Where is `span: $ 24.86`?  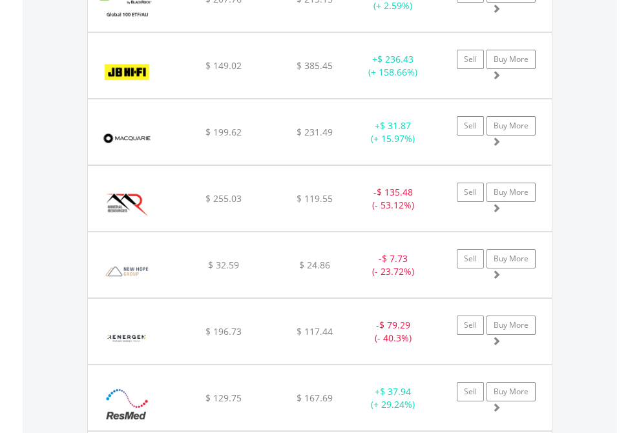 span: $ 24.86 is located at coordinates (314, 265).